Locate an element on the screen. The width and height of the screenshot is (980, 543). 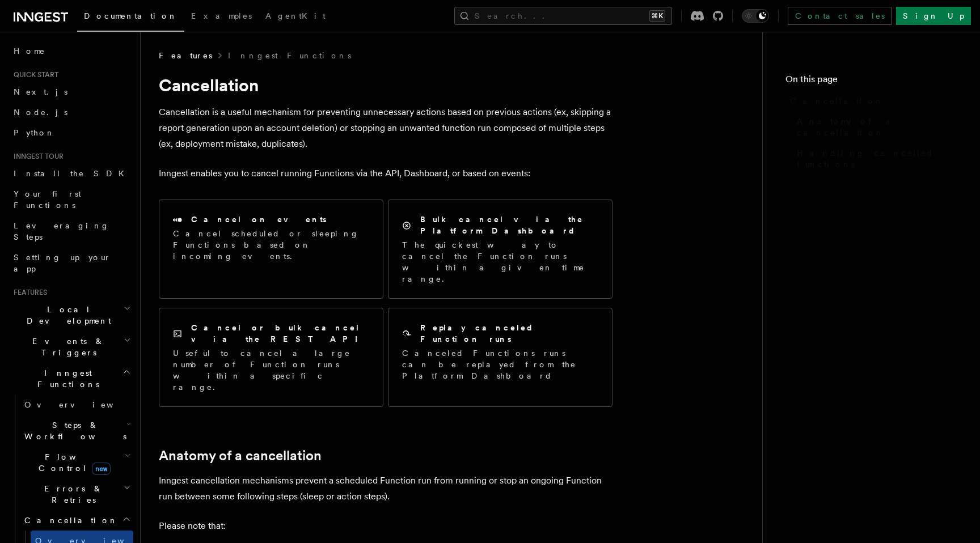
button: Search...⌘K is located at coordinates (563, 16).